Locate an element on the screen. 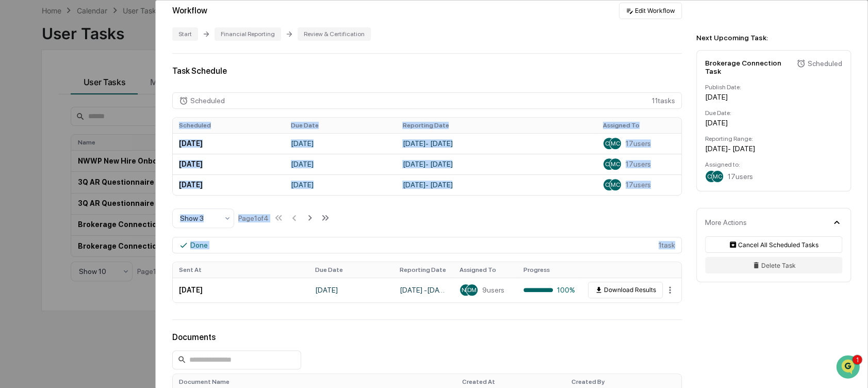  div: Workflow is located at coordinates (190, 10).